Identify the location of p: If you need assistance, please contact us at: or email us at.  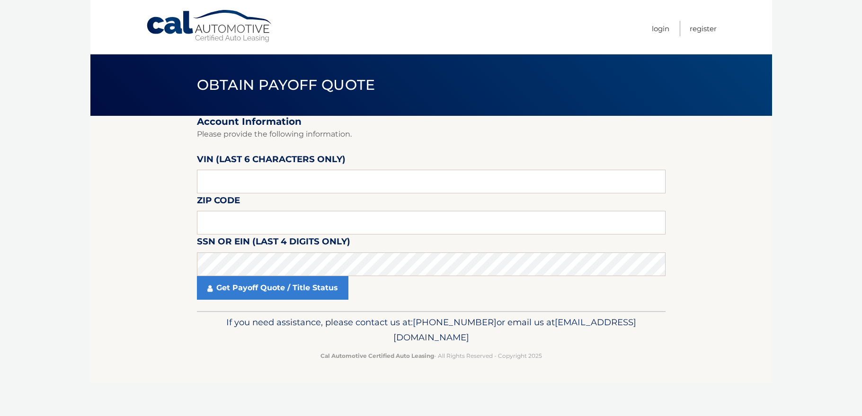
(431, 330).